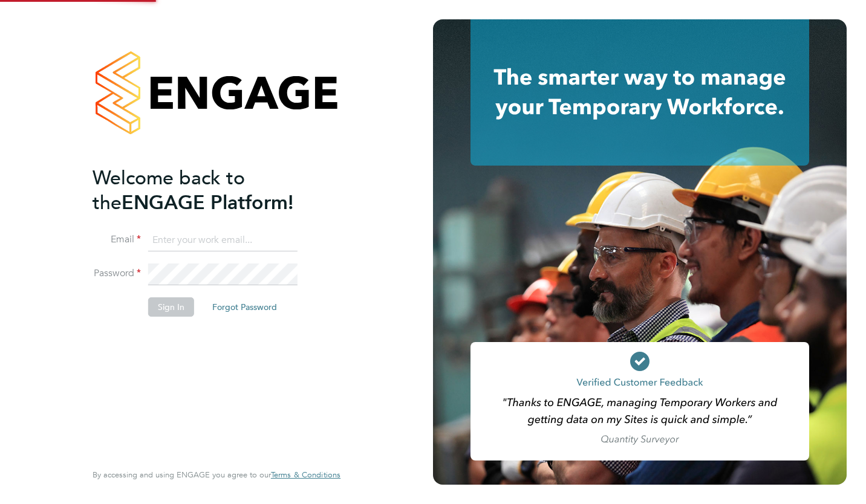  What do you see at coordinates (171, 307) in the screenshot?
I see `button: Sign In` at bounding box center [171, 307].